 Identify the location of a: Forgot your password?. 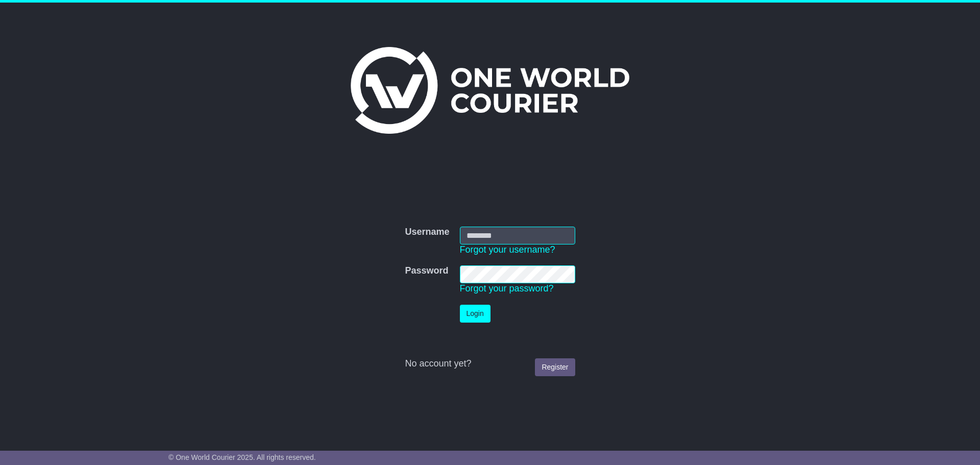
(507, 289).